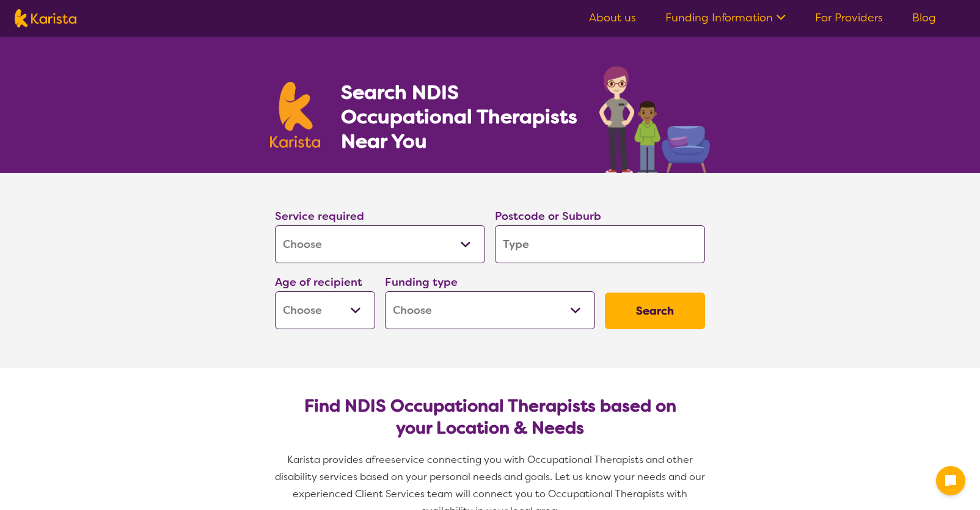 The image size is (980, 510). What do you see at coordinates (459, 117) in the screenshot?
I see `h1: Search NDIS Occupational Therapists Near You` at bounding box center [459, 117].